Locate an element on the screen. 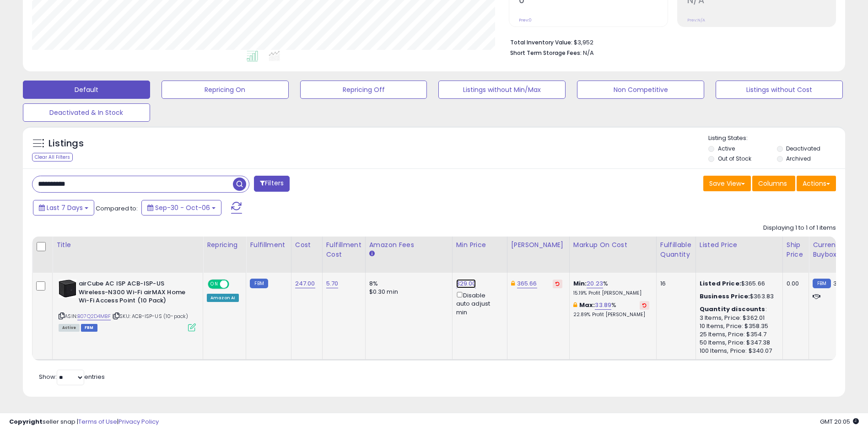 The image size is (868, 431). button: Listings without Min/Max is located at coordinates (502, 90).